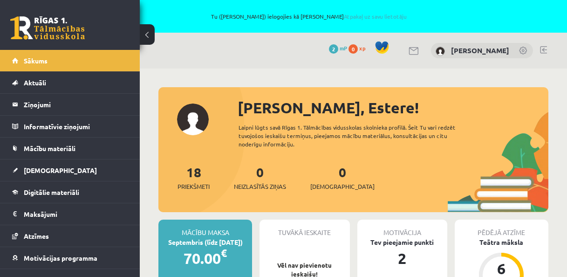  What do you see at coordinates (76, 214) in the screenshot?
I see `legend: Maksājumi` at bounding box center [76, 214].